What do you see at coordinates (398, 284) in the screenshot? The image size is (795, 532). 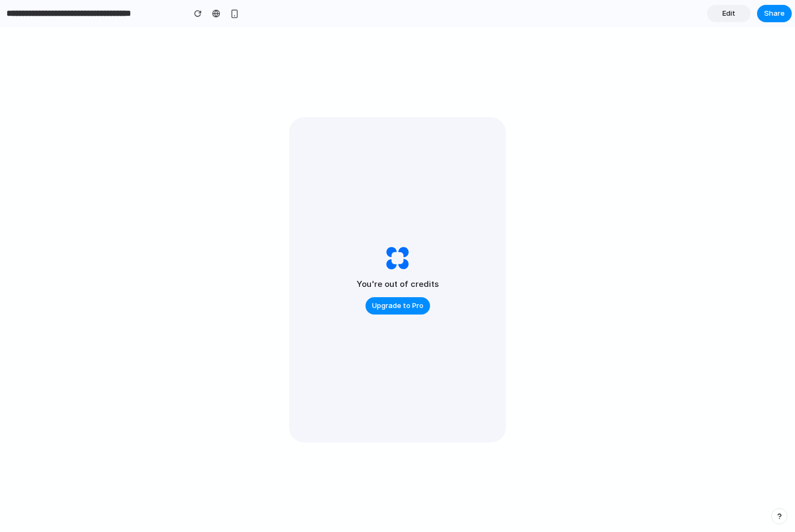 I see `h2: You're out of credits` at bounding box center [398, 284].